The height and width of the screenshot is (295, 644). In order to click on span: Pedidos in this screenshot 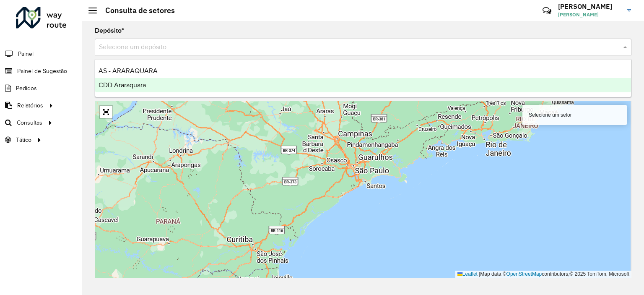, I will do `click(26, 88)`.